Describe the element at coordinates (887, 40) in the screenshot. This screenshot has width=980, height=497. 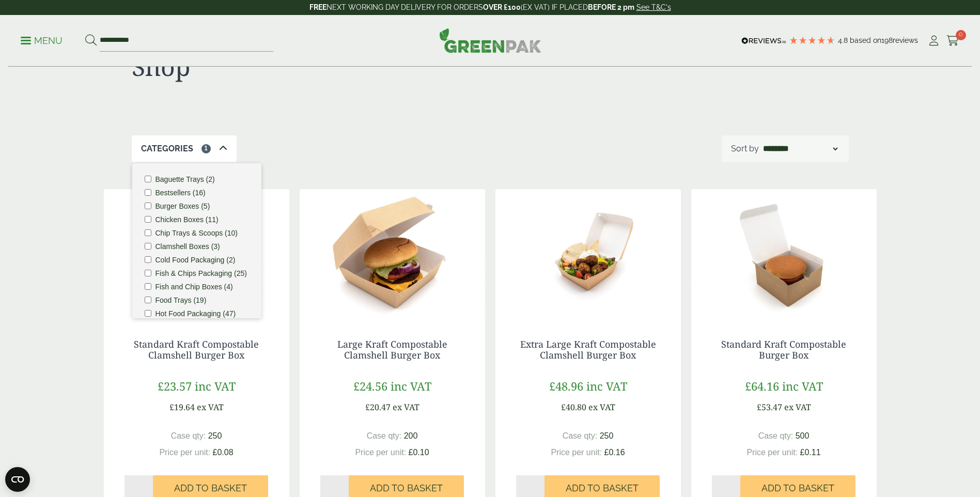
I see `span: 198` at that location.